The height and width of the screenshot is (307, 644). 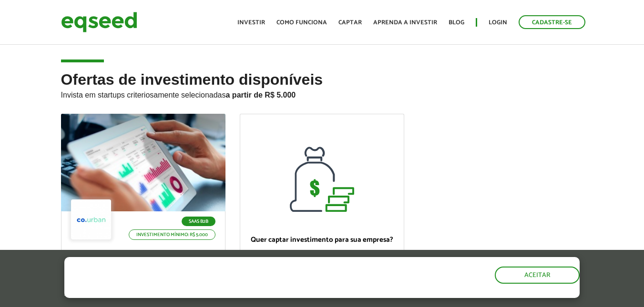 I want to click on button: Aceitar, so click(x=537, y=275).